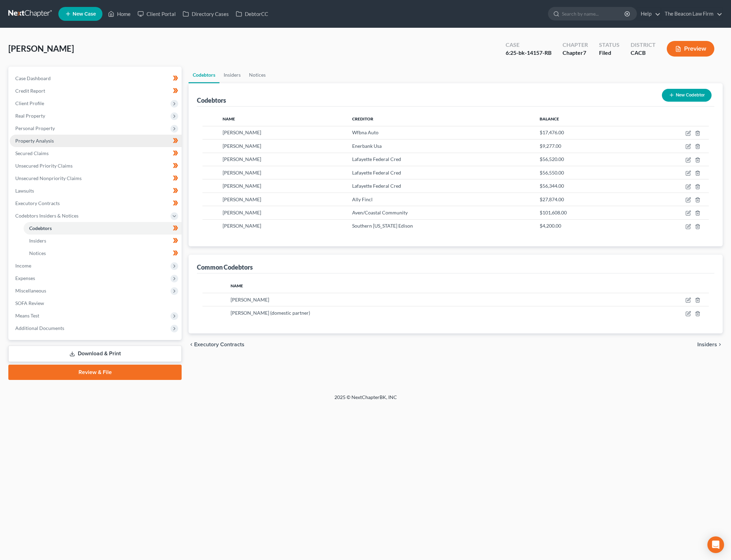 Image resolution: width=731 pixels, height=560 pixels. I want to click on span: Property Analysis, so click(34, 141).